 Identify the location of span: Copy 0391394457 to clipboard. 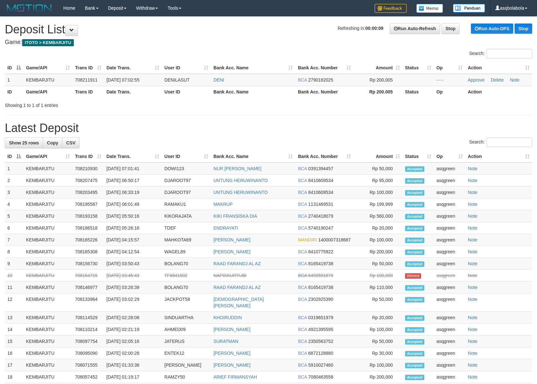
(321, 169).